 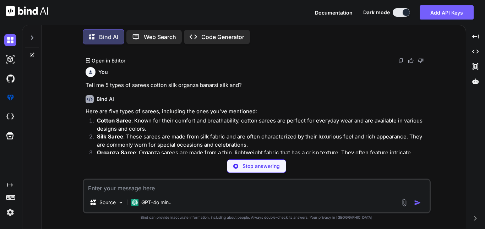 I want to click on img: darkAi-studio, so click(x=10, y=59).